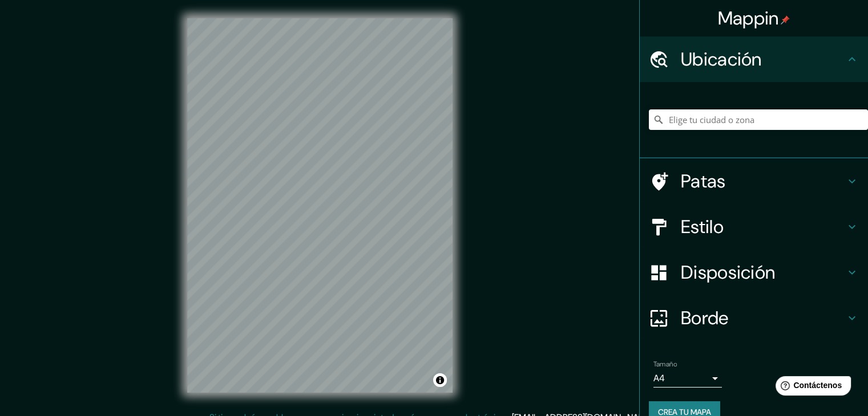 The image size is (868, 416). Describe the element at coordinates (785, 20) in the screenshot. I see `img: pin-icon.png` at that location.